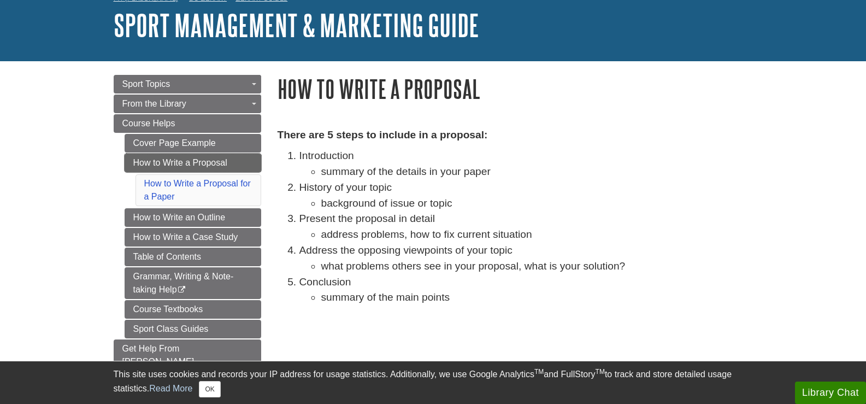 The width and height of the screenshot is (866, 404). I want to click on a: Course Helps, so click(187, 123).